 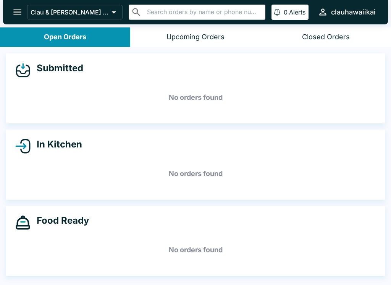 What do you see at coordinates (285, 12) in the screenshot?
I see `p: 0` at bounding box center [285, 12].